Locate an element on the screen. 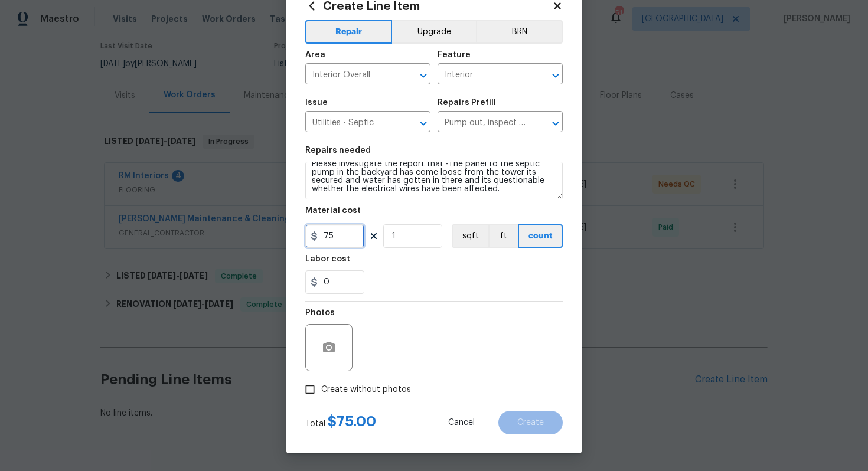 The height and width of the screenshot is (471, 868). h5: Photos is located at coordinates (320, 313).